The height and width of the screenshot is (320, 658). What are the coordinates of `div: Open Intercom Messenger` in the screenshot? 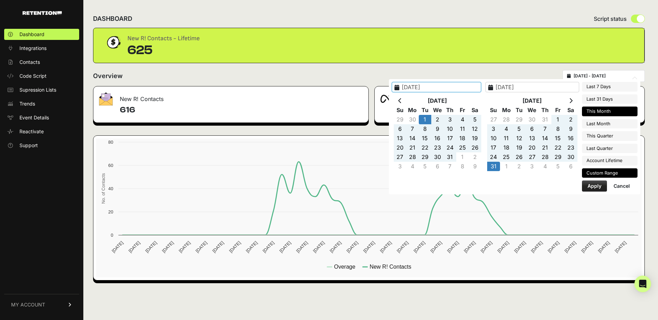 It's located at (642, 284).